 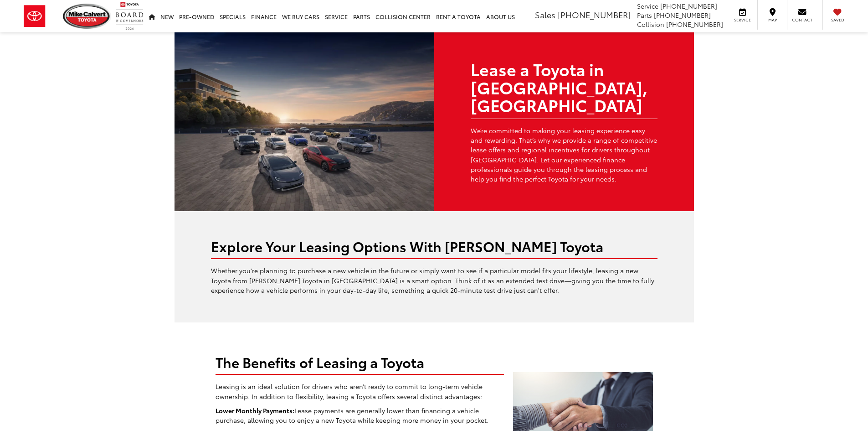 What do you see at coordinates (255, 410) in the screenshot?
I see `strong: Lower Monthly Payments:` at bounding box center [255, 410].